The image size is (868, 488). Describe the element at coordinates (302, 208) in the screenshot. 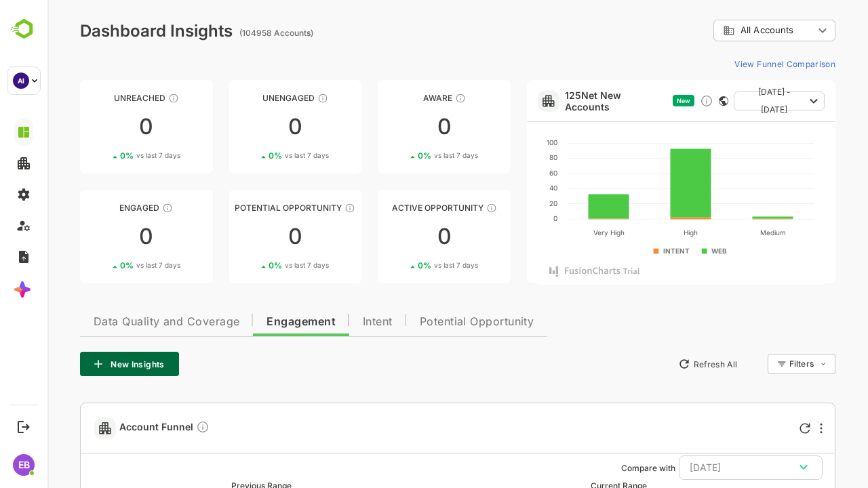

I see `div: These accounts are MQAs and can be passed on to Inside Sales` at that location.